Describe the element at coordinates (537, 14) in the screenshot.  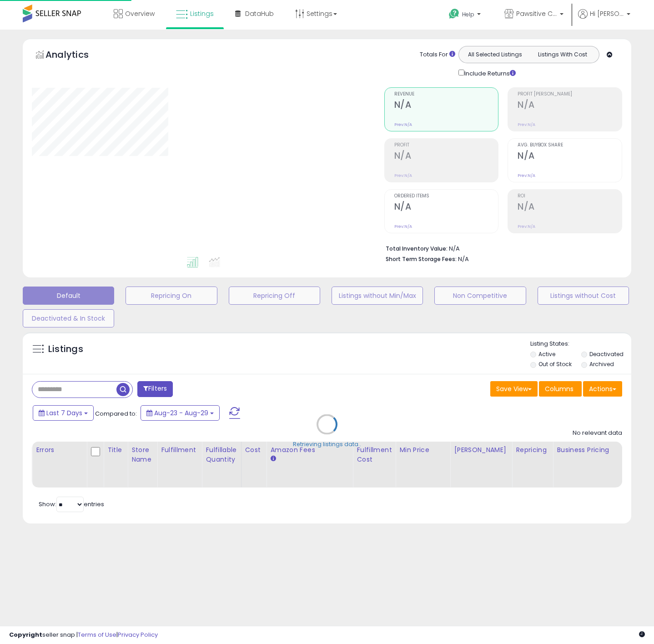
I see `span: Pawsitive Catitude CA` at that location.